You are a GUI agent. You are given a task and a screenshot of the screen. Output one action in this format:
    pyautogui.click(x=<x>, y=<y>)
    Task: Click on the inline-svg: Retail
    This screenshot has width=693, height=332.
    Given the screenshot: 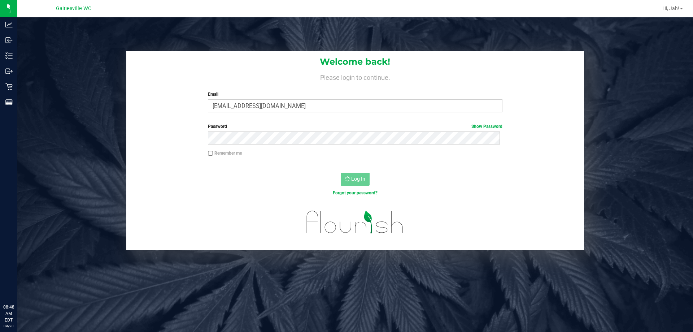 What is the action you would take?
    pyautogui.click(x=9, y=87)
    